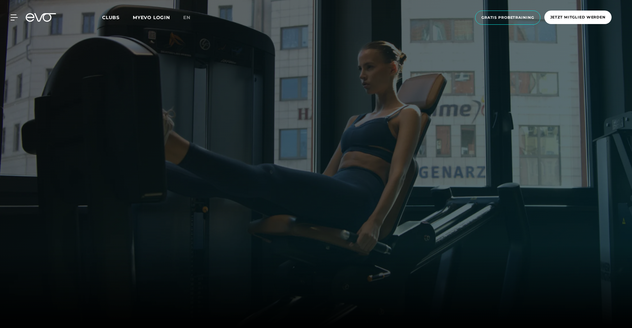  Describe the element at coordinates (111, 17) in the screenshot. I see `span: Clubs` at that location.